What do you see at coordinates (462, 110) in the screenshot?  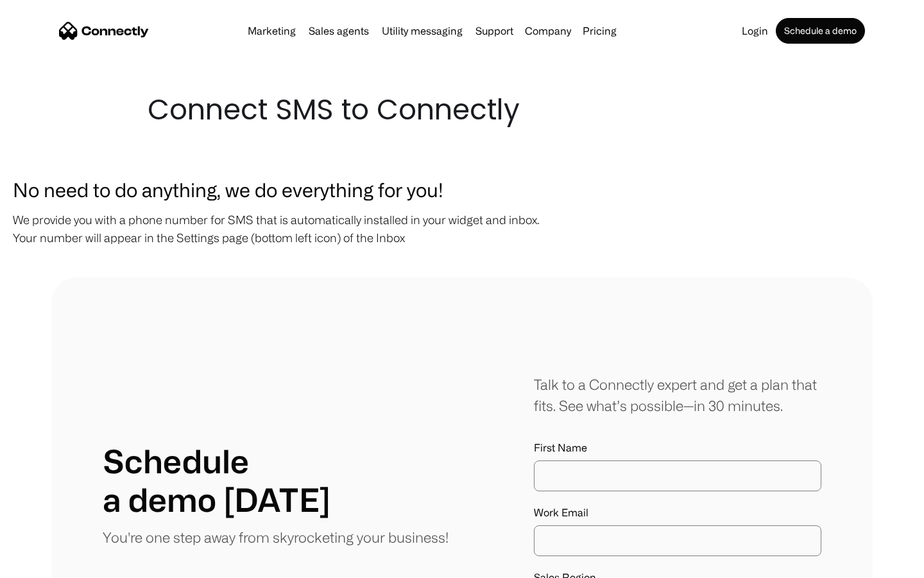 I see `h1: Connect SMS to Connectly` at bounding box center [462, 110].